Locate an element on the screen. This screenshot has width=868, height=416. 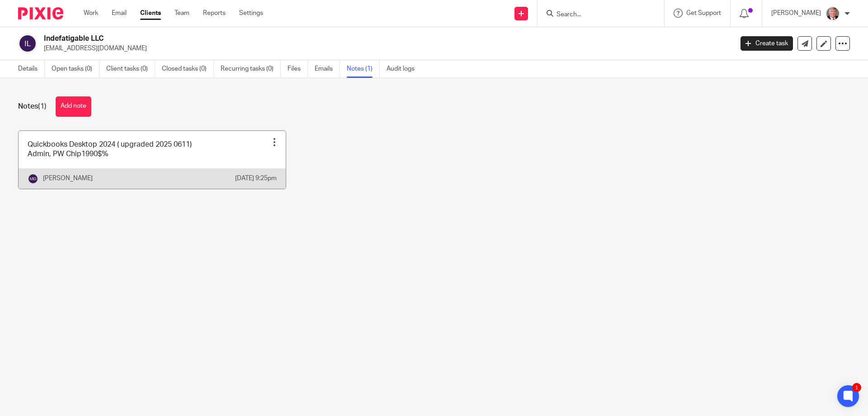
a: Clients is located at coordinates (150, 13).